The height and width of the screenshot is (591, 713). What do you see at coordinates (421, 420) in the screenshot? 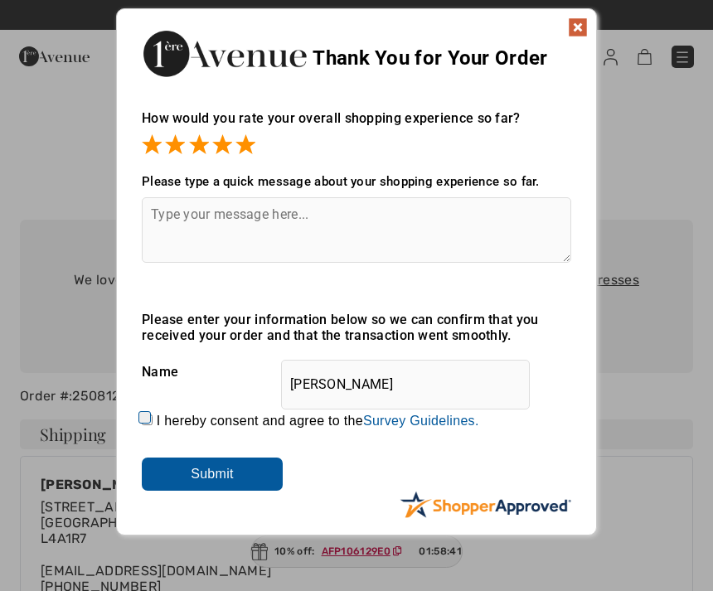
I see `a: Survey Guidelines.` at bounding box center [421, 420].